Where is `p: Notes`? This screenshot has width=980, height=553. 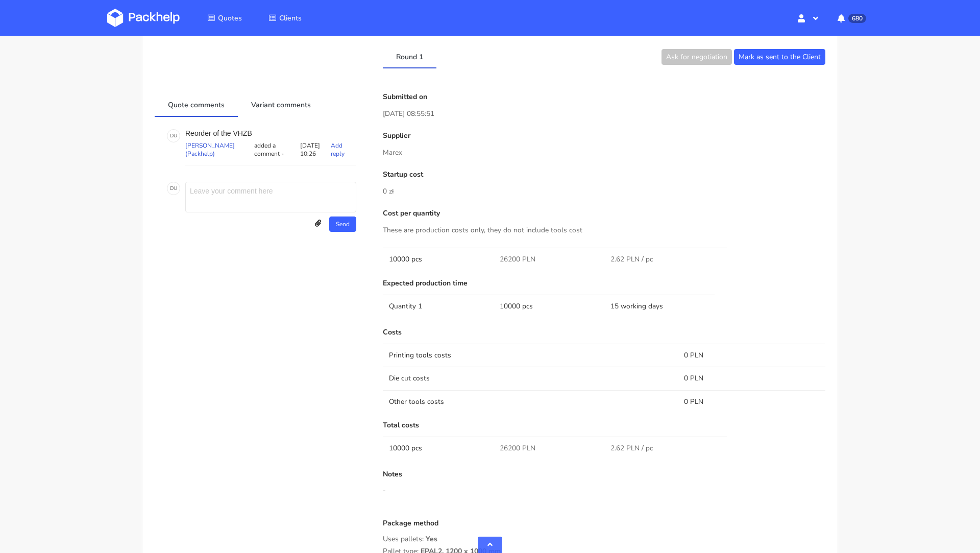
p: Notes is located at coordinates (604, 474).